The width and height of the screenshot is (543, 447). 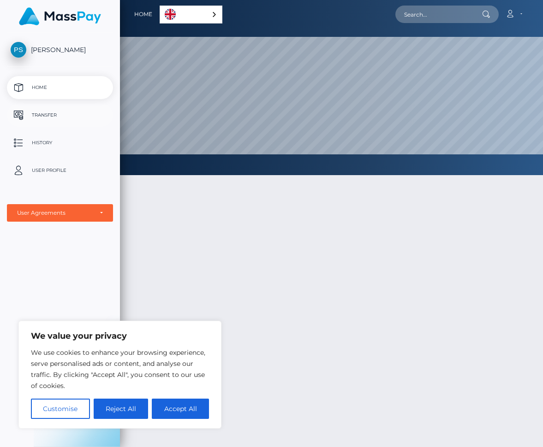 I want to click on p: User Profile, so click(x=60, y=171).